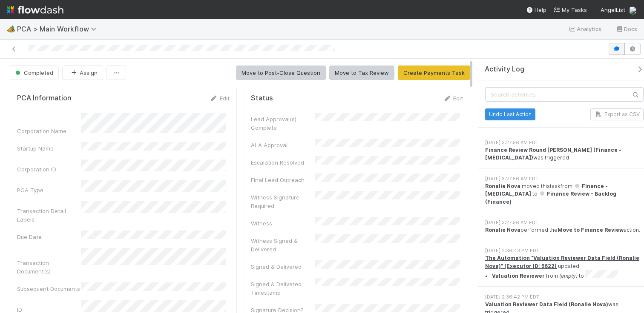  I want to click on a: Analytics, so click(585, 29).